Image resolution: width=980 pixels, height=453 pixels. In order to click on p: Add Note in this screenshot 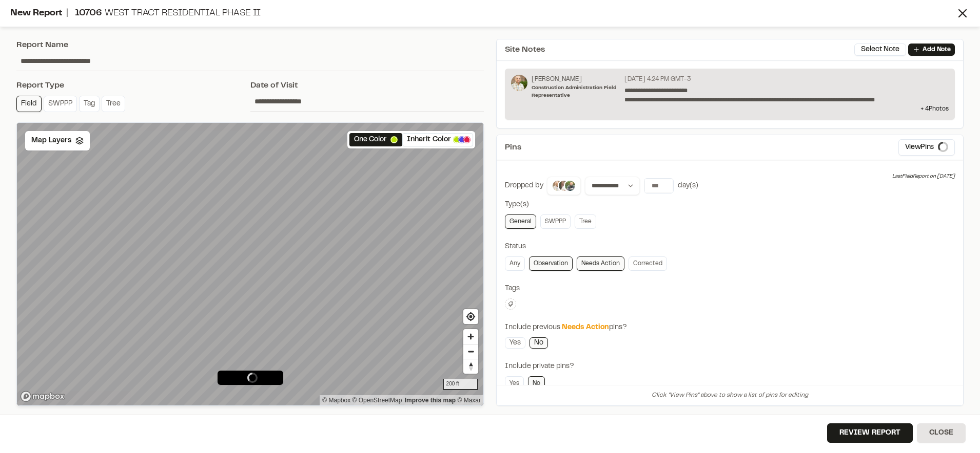, I will do `click(936, 50)`.